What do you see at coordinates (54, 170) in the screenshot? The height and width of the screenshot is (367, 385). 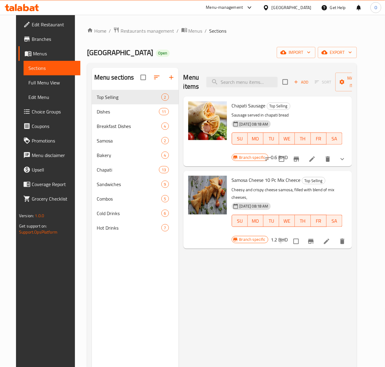 I see `span: Upsell` at bounding box center [54, 170].